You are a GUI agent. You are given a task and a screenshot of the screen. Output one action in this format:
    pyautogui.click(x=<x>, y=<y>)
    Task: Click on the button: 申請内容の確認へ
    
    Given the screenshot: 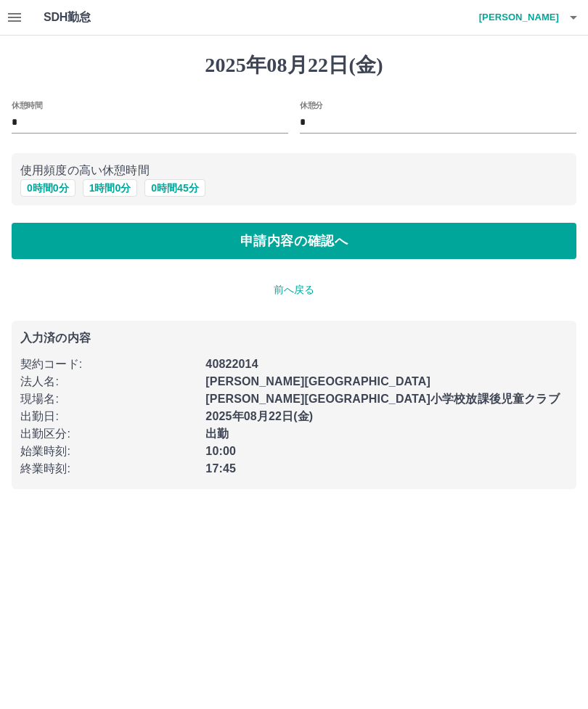 What is the action you would take?
    pyautogui.click(x=294, y=241)
    